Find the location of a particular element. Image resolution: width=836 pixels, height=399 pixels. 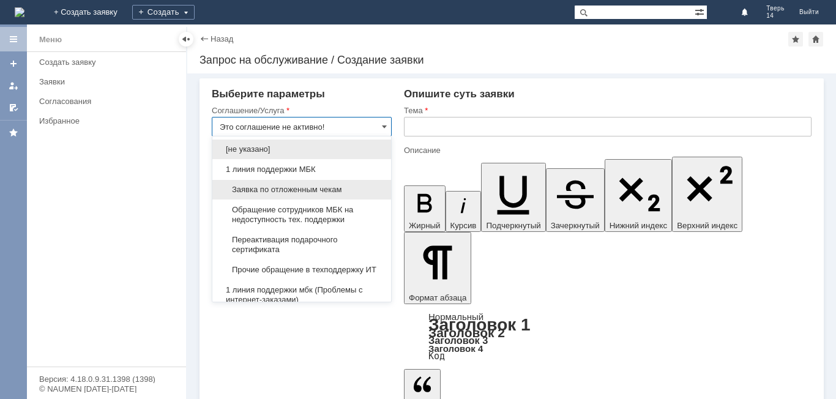

button: Верхний индекс is located at coordinates (707, 194).